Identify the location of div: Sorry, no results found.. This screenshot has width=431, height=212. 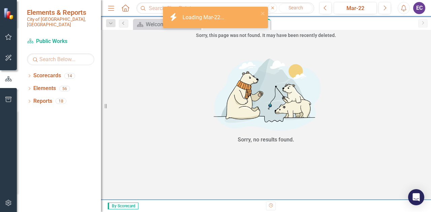
(266, 140).